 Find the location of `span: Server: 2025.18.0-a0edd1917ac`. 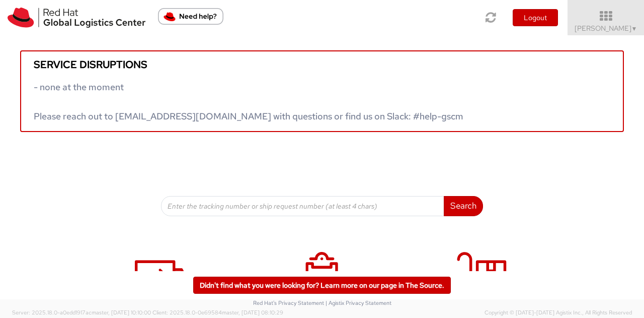

span: Server: 2025.18.0-a0edd1917ac is located at coordinates (82, 312).